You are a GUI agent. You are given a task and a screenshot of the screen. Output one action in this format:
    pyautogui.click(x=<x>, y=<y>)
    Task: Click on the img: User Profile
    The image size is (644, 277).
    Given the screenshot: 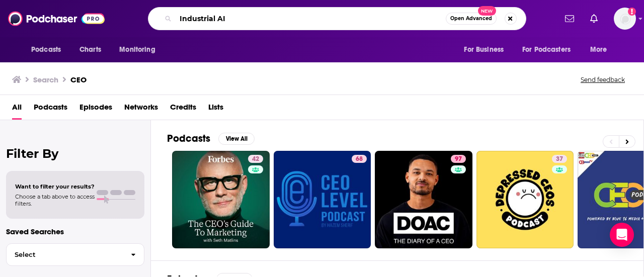 What is the action you would take?
    pyautogui.click(x=624, y=19)
    